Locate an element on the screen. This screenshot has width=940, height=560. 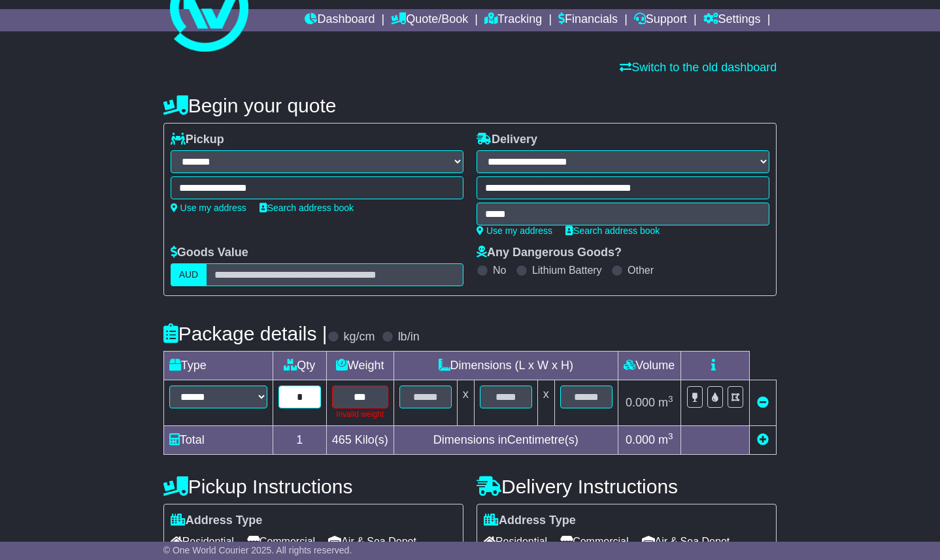
label: Delivery is located at coordinates (506, 140).